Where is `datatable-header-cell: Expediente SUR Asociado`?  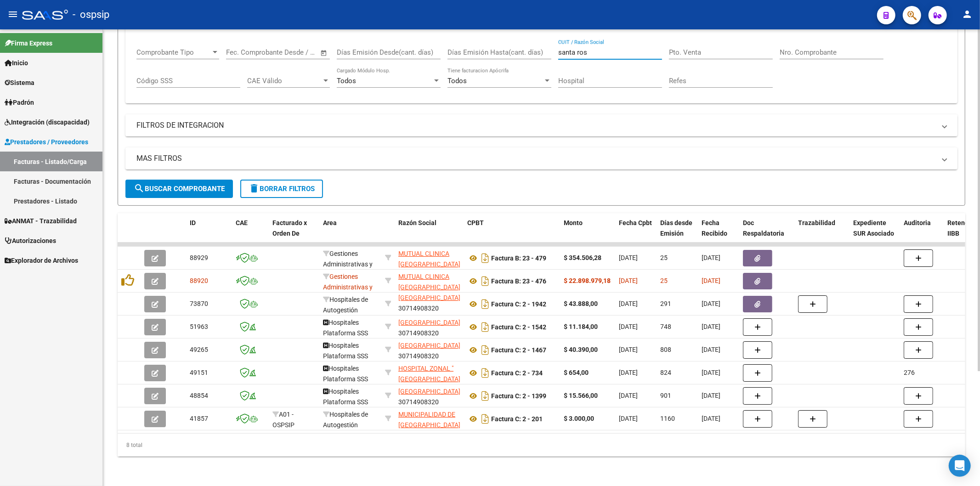 datatable-header-cell: Expediente SUR Asociado is located at coordinates (875, 233).